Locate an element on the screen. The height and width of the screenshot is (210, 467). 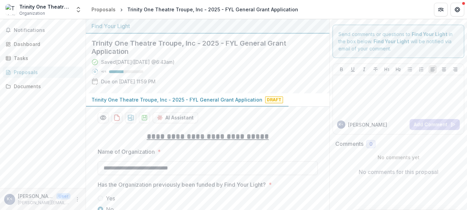
button: Heading 1 is located at coordinates (387, 69).